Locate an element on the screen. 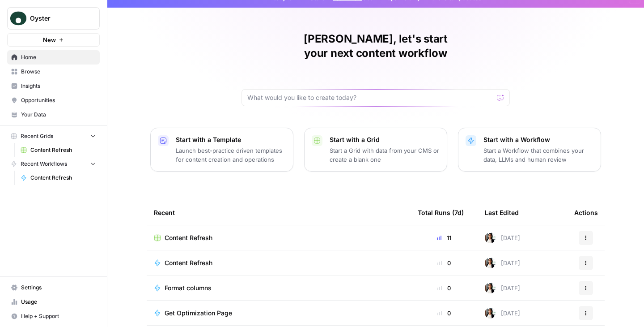 The image size is (644, 327). span: Your Data is located at coordinates (58, 115).